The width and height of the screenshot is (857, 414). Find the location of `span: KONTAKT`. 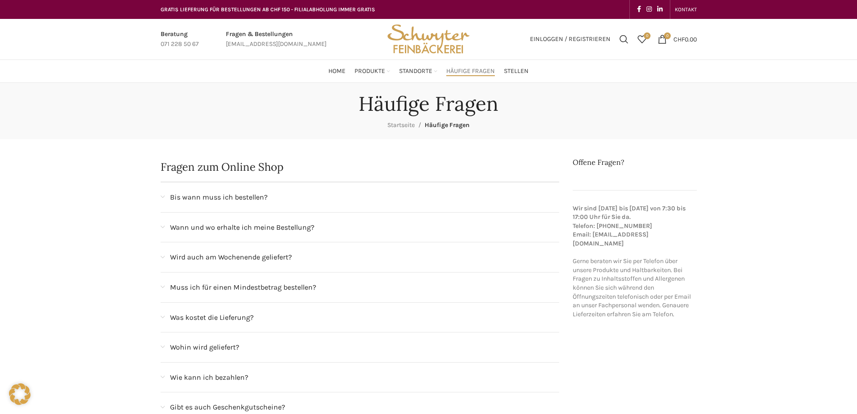

span: KONTAKT is located at coordinates (686, 9).